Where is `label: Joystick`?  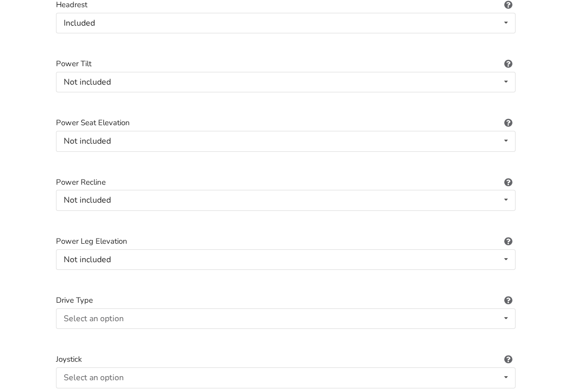
label: Joystick is located at coordinates (286, 360).